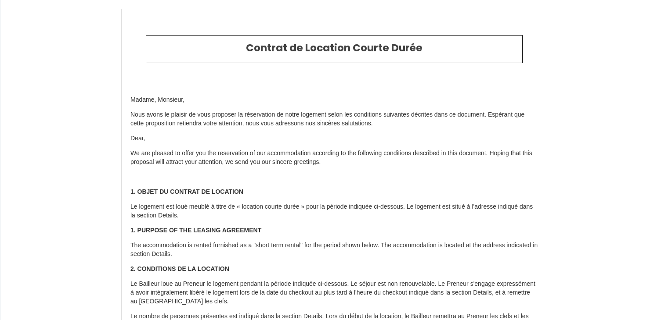  I want to click on p: We are pleased to offer you the reservation of our accommodation according to the following condi..., so click(334, 158).